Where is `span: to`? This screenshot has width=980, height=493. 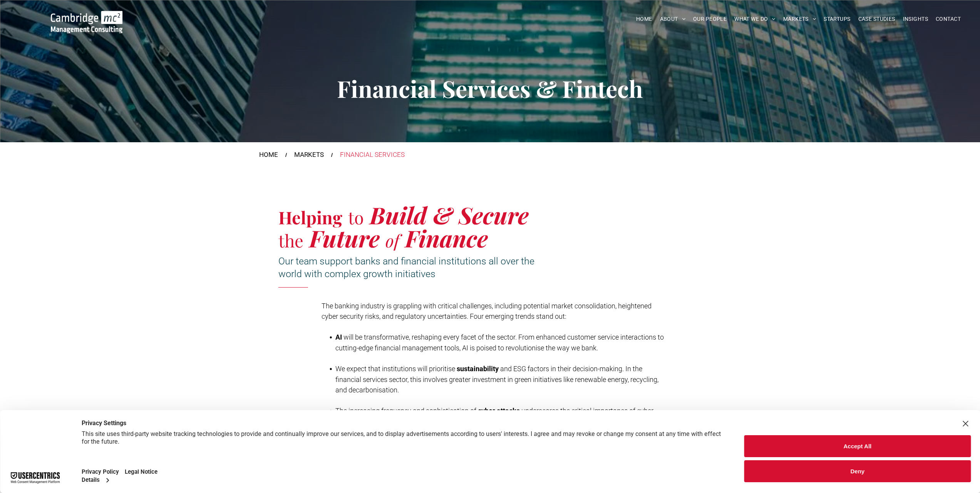 span: to is located at coordinates (356, 217).